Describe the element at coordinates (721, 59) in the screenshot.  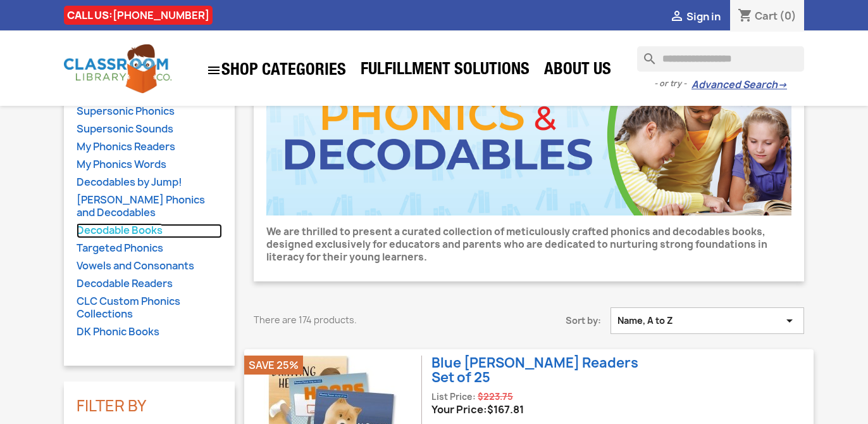
I see `input: Search` at that location.